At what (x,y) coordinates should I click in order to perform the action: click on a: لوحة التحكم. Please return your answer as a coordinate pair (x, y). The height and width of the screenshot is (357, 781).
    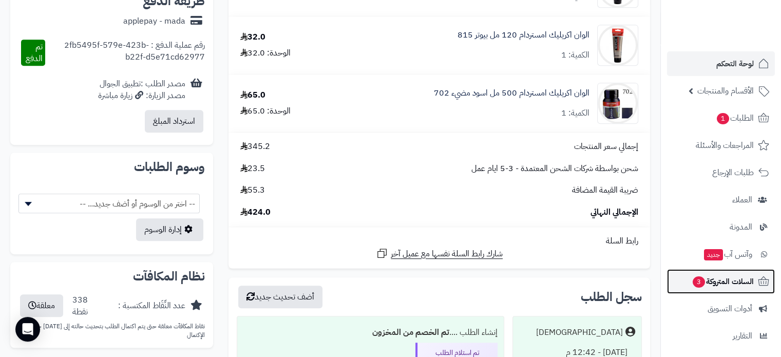
    Looking at the image, I should click on (721, 64).